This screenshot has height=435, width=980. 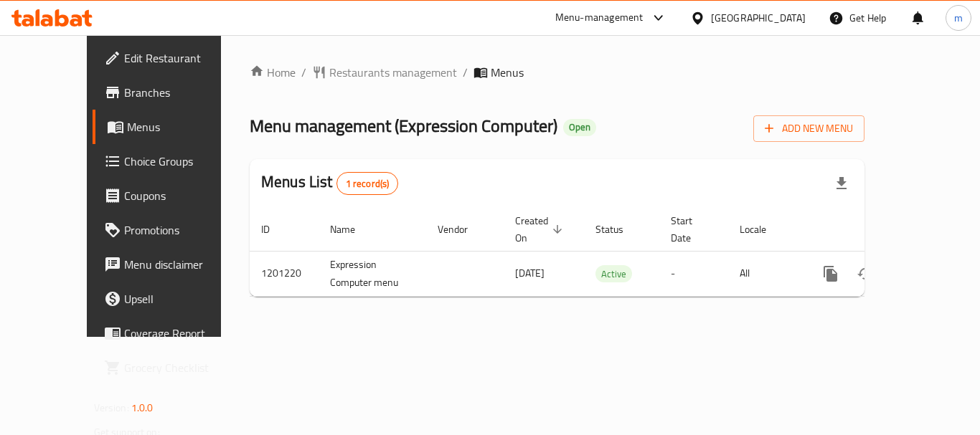 What do you see at coordinates (275, 230) in the screenshot?
I see `span: ID` at bounding box center [275, 230].